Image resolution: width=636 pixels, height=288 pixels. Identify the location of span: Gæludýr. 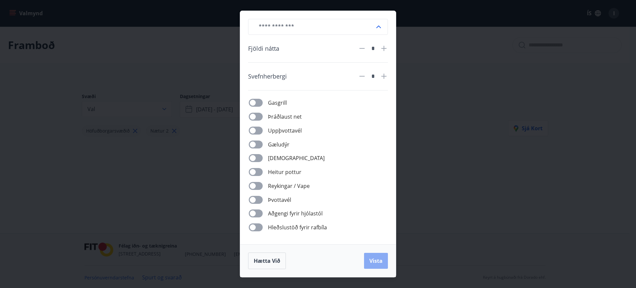
(279, 144).